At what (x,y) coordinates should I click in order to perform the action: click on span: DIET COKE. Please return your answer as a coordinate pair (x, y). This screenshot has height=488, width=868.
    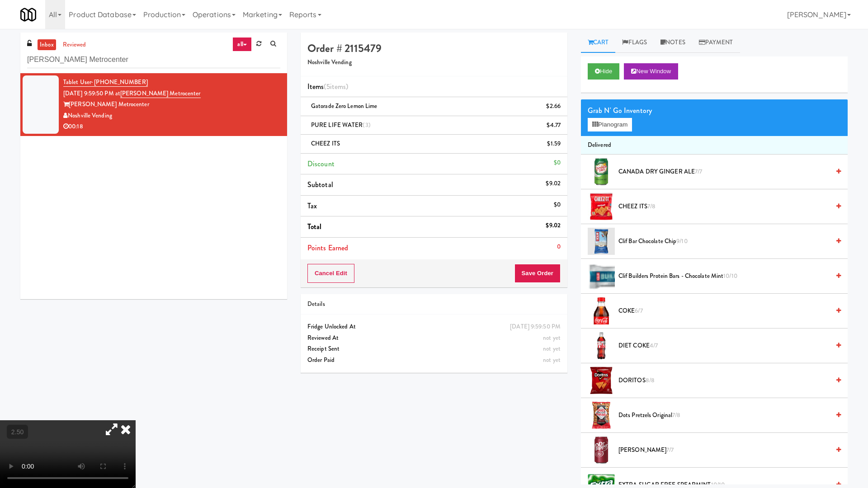
    Looking at the image, I should click on (724, 345).